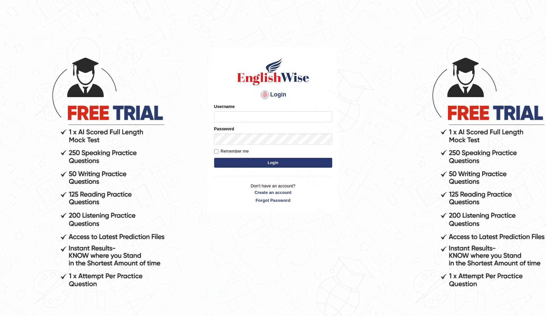  What do you see at coordinates (224, 106) in the screenshot?
I see `label: Username` at bounding box center [224, 106].